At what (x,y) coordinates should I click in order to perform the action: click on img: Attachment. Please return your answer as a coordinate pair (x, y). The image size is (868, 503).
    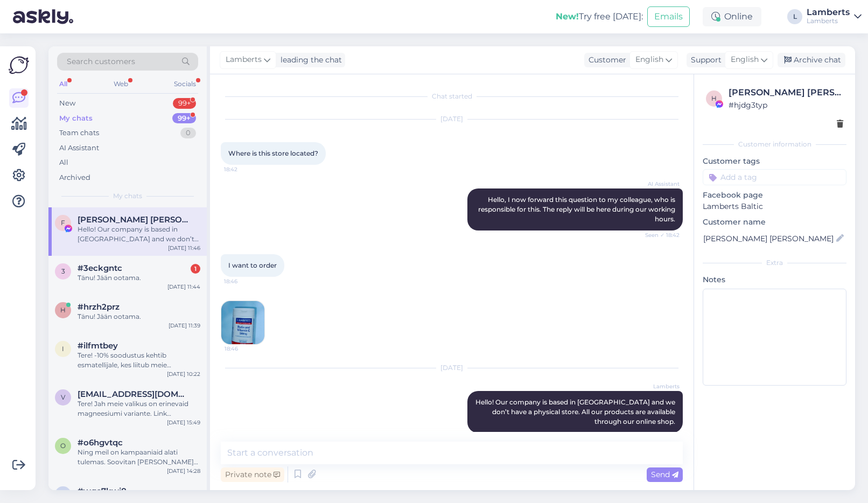
    Looking at the image, I should click on (243, 322).